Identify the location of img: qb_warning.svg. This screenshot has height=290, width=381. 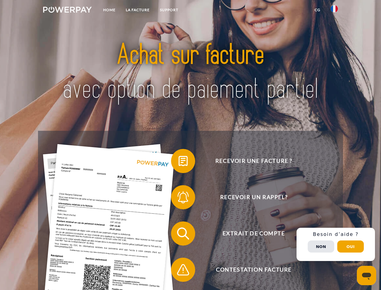
(183, 270).